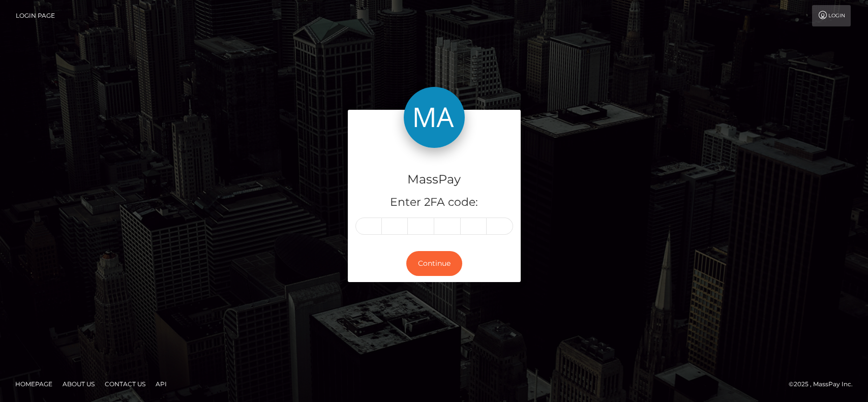  I want to click on h4: MassPay, so click(434, 180).